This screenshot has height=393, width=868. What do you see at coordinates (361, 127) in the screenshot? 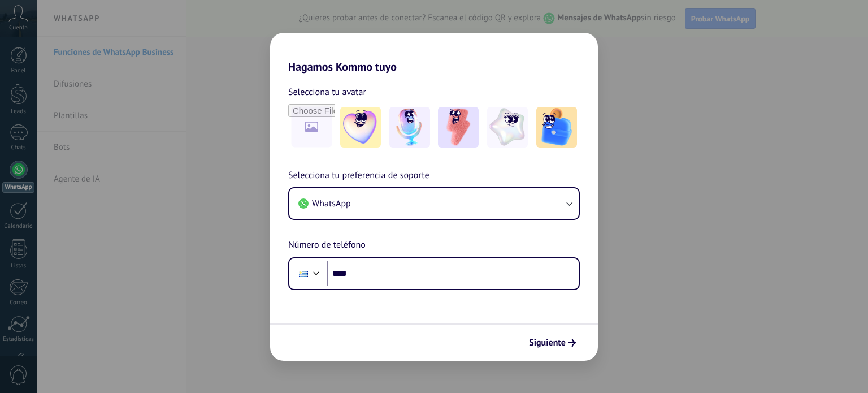
I see `img: -1.jpeg` at bounding box center [361, 127].